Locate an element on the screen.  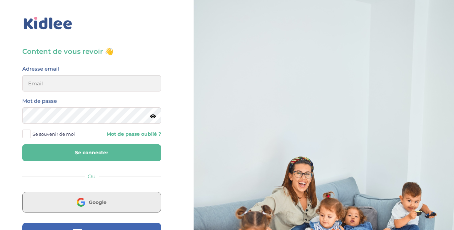
input: Email is located at coordinates (91, 83).